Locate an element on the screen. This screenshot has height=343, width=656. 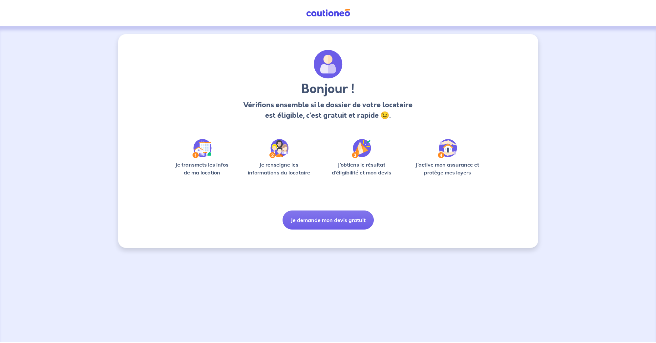
img: /static/f3e743aab9439237c3e2196e4328bba9/Step-3.svg is located at coordinates (361, 149).